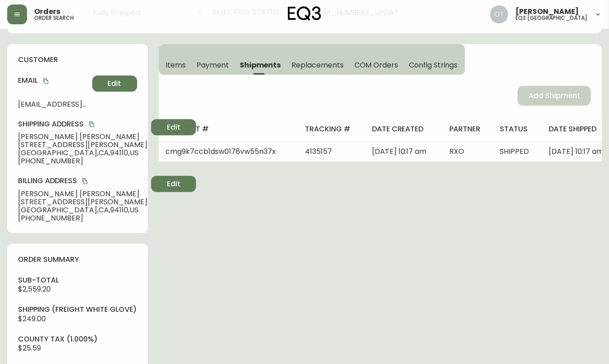  Describe the element at coordinates (78, 340) in the screenshot. I see `h4: county tax (1.000%)` at that location.